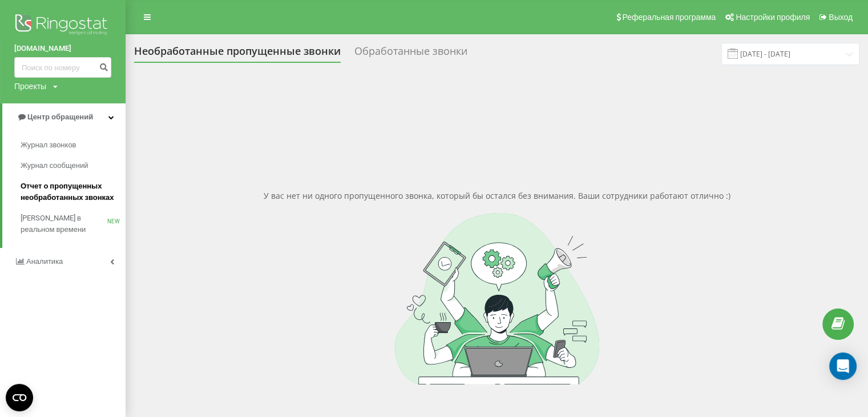 The image size is (868, 417). What do you see at coordinates (44, 261) in the screenshot?
I see `span: Аналитика` at bounding box center [44, 261].